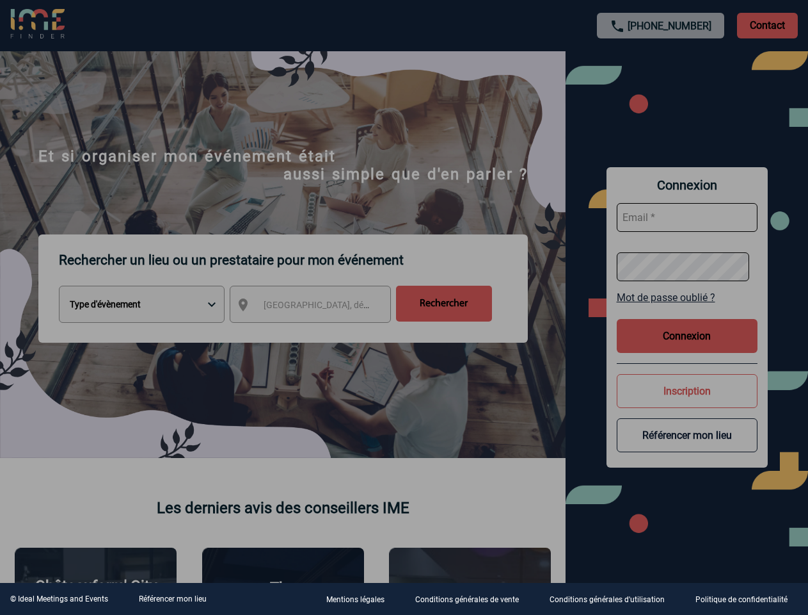  I want to click on p: Politique de confidentialité, so click(742, 600).